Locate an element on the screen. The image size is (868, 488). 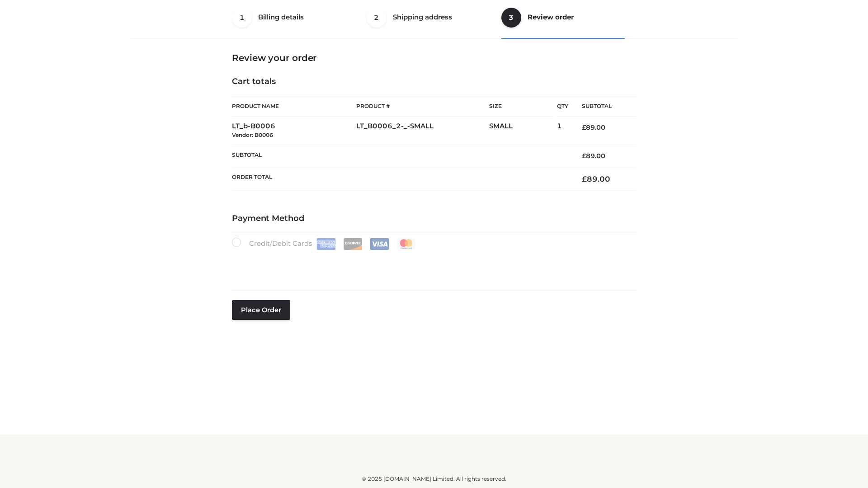
img: Amex is located at coordinates (326, 244).